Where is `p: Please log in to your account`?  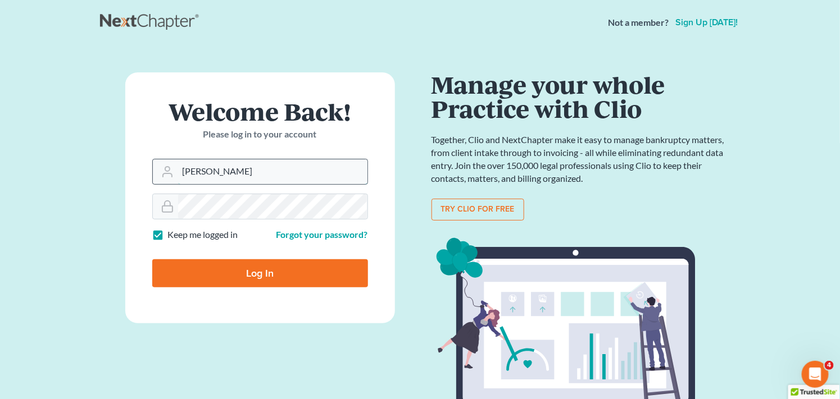 p: Please log in to your account is located at coordinates (260, 134).